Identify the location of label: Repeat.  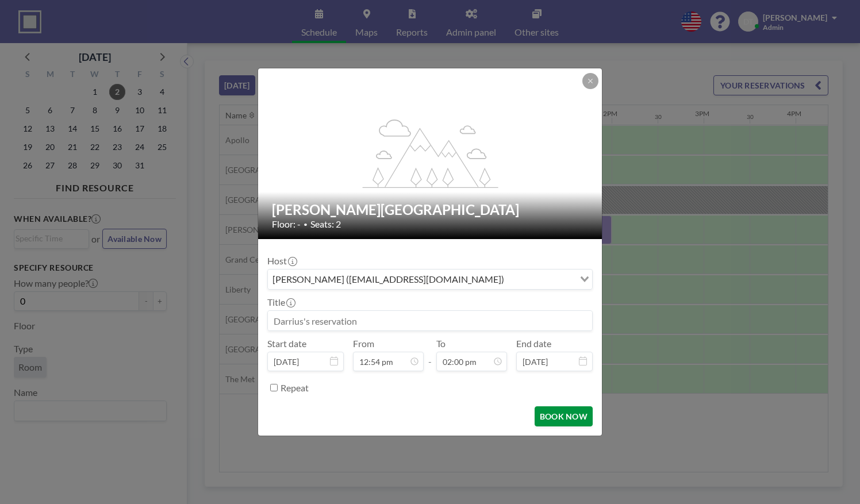
(294, 388).